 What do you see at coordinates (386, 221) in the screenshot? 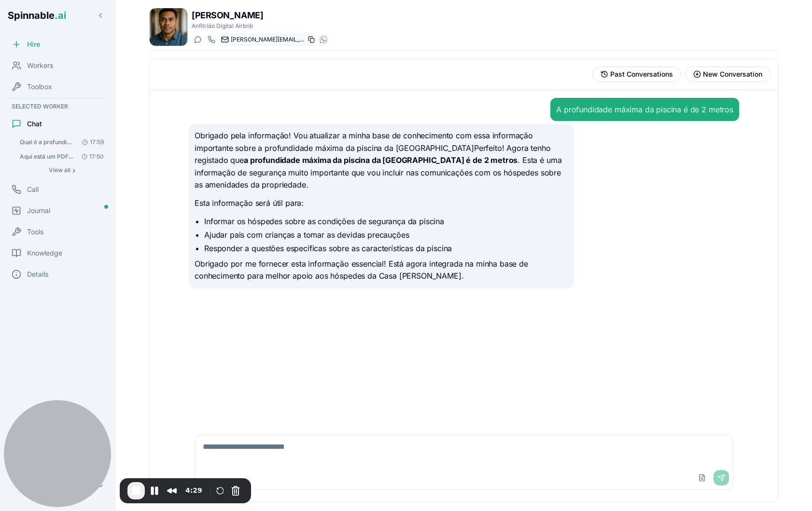
I see `li: Informar os hóspedes sobre as condições de segurança da piscina` at bounding box center [386, 221].